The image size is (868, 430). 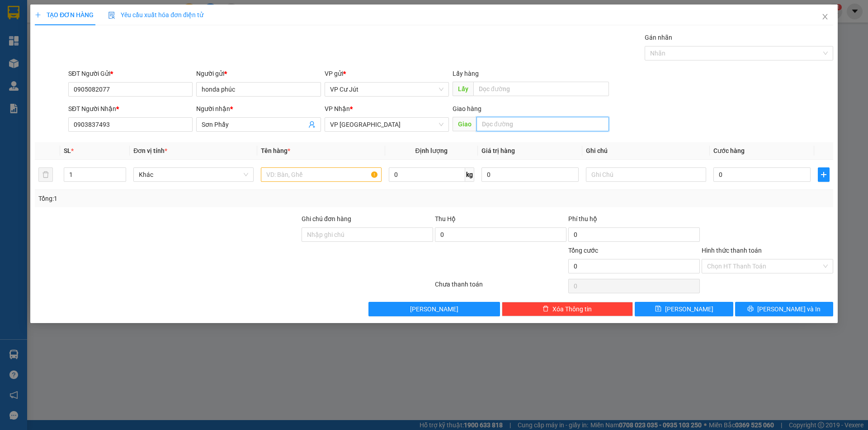 What do you see at coordinates (130, 74) in the screenshot?
I see `div: SĐT Người Gửi` at bounding box center [130, 74].